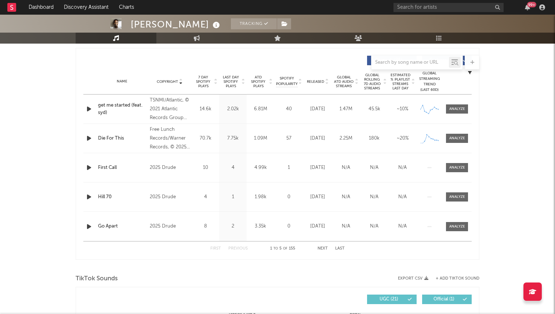 The image size is (555, 314). I want to click on a: Die For This, so click(122, 139).